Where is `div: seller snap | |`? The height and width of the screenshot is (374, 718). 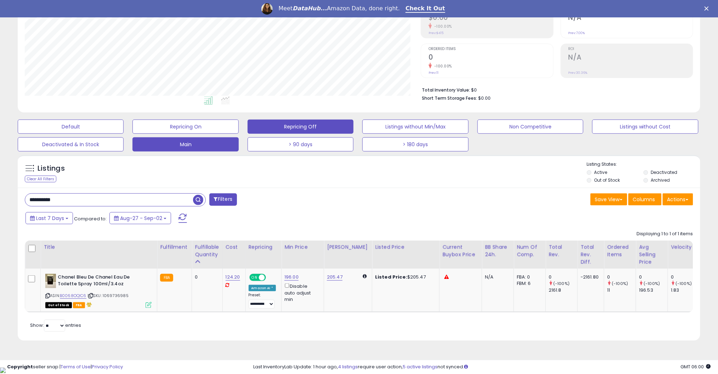 div: seller snap | | is located at coordinates (65, 367).